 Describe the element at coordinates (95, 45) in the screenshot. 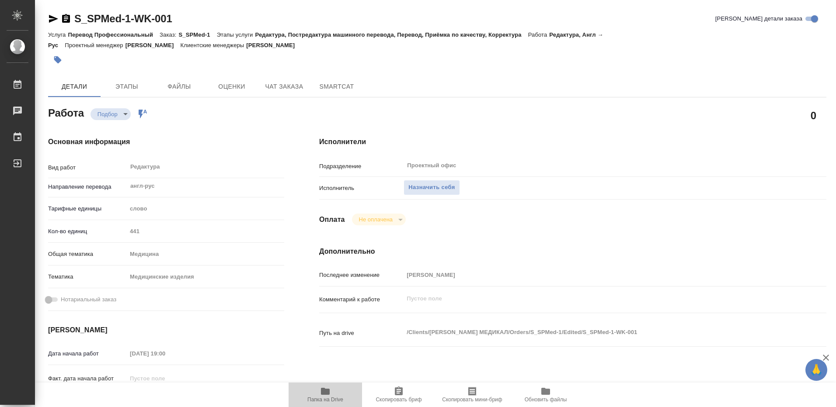

I see `p: Проектный менеджер` at that location.